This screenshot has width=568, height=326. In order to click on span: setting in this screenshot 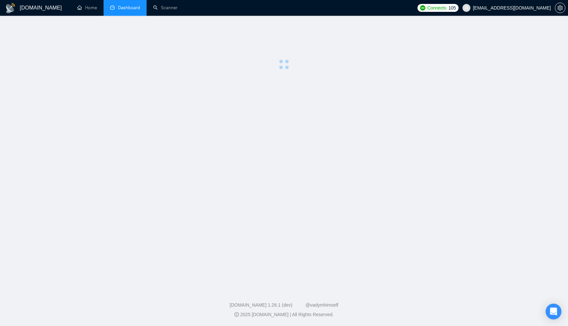, I will do `click(560, 8)`.